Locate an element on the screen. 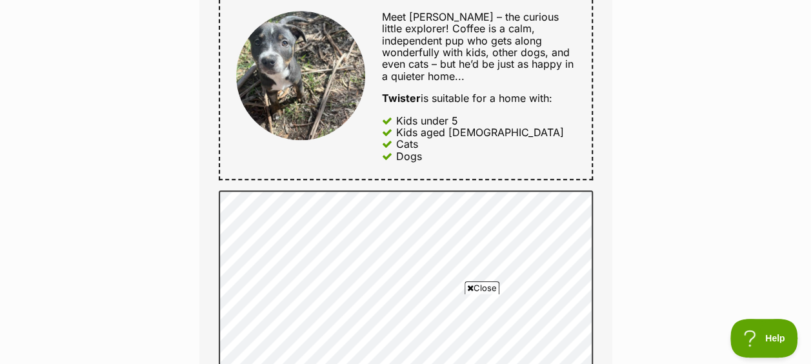 The height and width of the screenshot is (364, 811). span: Coffee is a calm, independent pup who gets along wonderfully with kids, other dogs, and even cats... is located at coordinates (477, 52).